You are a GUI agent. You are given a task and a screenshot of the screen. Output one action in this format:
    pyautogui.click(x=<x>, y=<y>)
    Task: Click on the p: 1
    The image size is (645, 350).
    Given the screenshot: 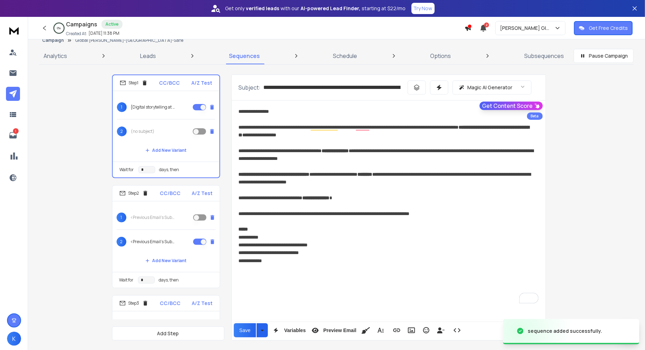 What is the action you would take?
    pyautogui.click(x=16, y=131)
    